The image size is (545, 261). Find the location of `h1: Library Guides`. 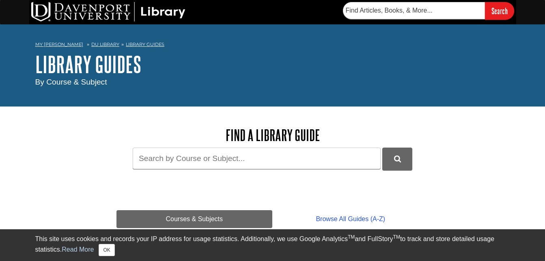

h1: Library Guides is located at coordinates (273, 64).